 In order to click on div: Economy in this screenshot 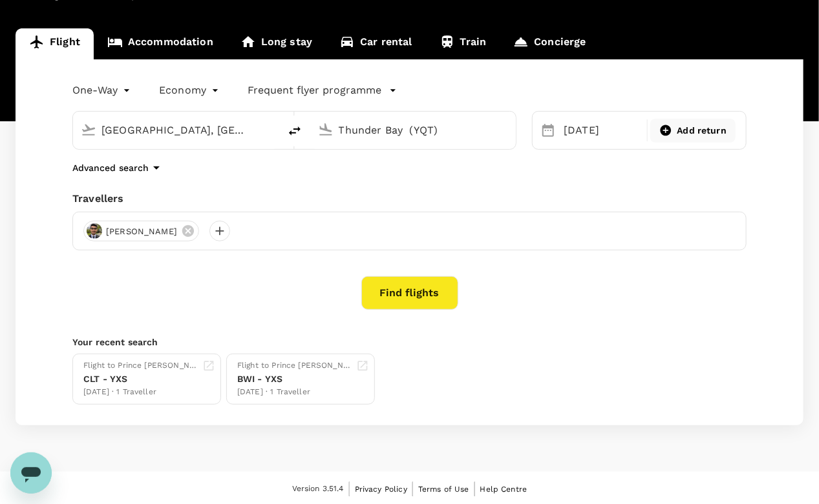, I will do `click(190, 91)`.